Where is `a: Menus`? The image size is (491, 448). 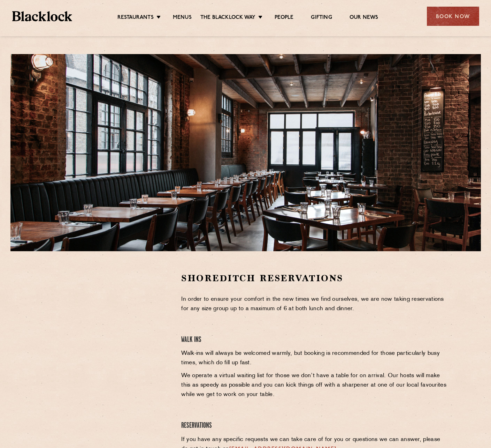
a: Menus is located at coordinates (183, 18).